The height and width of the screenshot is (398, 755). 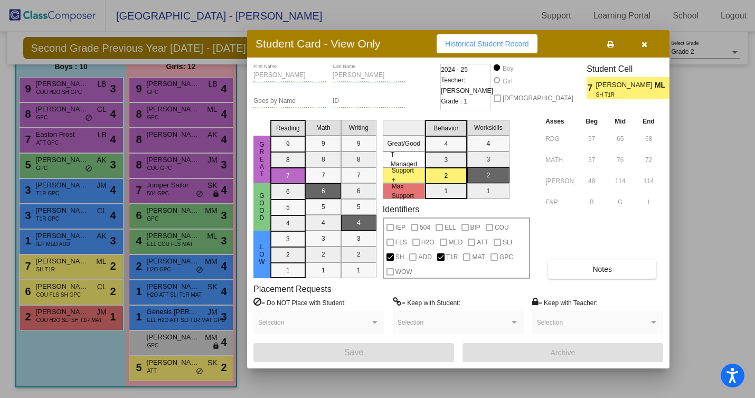 I want to click on button: Notes, so click(x=602, y=269).